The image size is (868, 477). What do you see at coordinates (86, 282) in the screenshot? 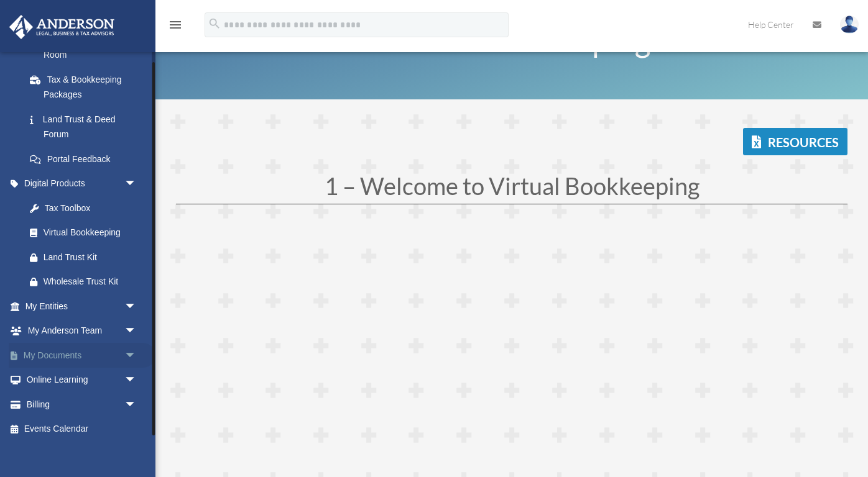
I see `a: Wholesale Trust Kit` at bounding box center [86, 282].